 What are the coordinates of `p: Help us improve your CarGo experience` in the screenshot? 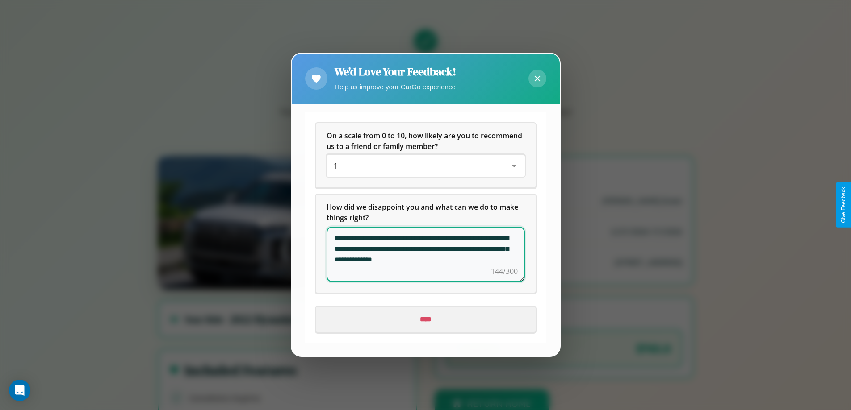 It's located at (395, 87).